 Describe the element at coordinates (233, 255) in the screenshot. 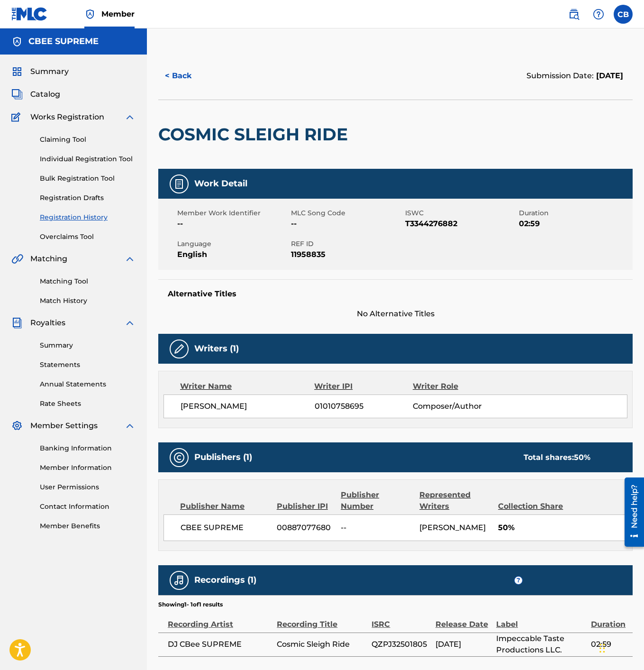

I see `span: English` at that location.